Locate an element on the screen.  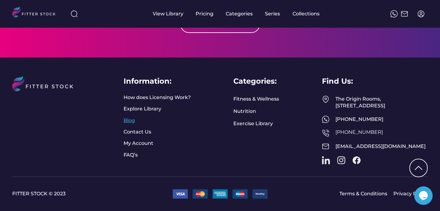
div: Categories is located at coordinates (239, 14).